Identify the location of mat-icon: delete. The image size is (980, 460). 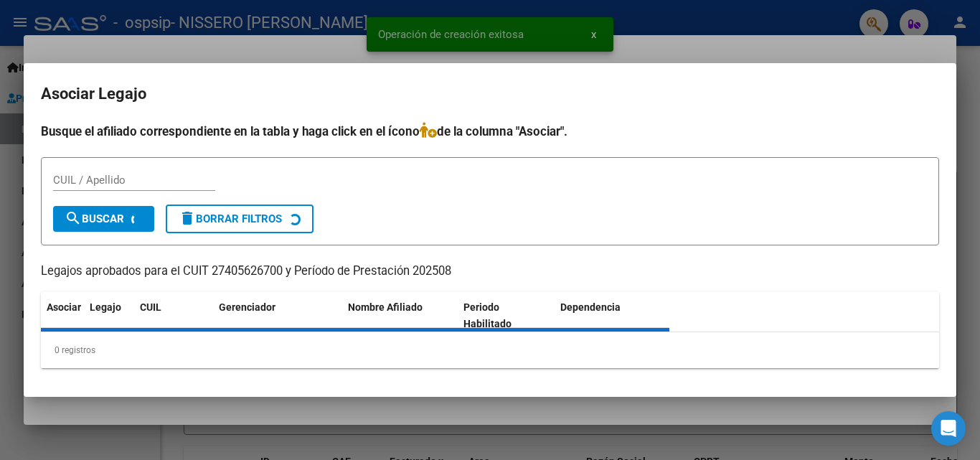
(187, 218).